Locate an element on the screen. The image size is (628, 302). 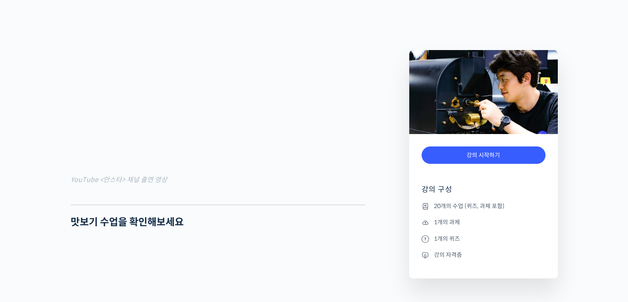
span: 홈 is located at coordinates (29, 249).